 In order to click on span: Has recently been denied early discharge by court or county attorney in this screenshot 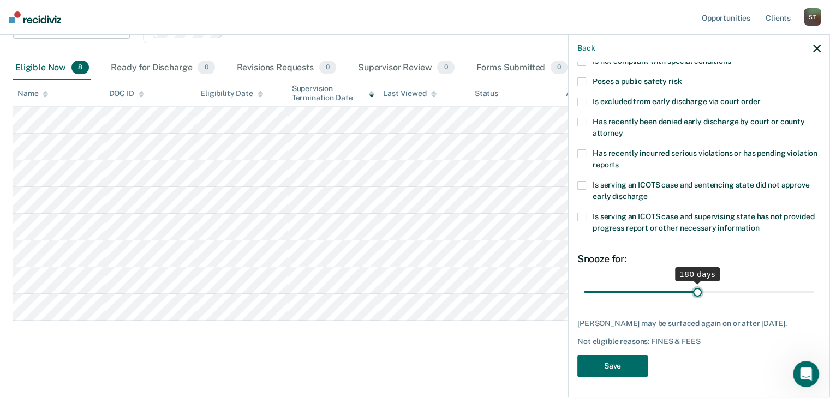, I will do `click(698, 127)`.